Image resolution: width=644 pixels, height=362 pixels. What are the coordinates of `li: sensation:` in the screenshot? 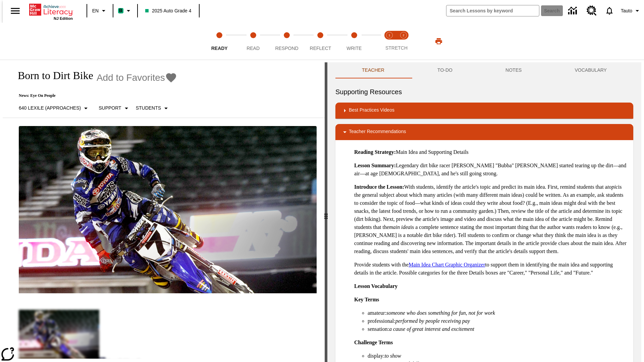 It's located at (497, 329).